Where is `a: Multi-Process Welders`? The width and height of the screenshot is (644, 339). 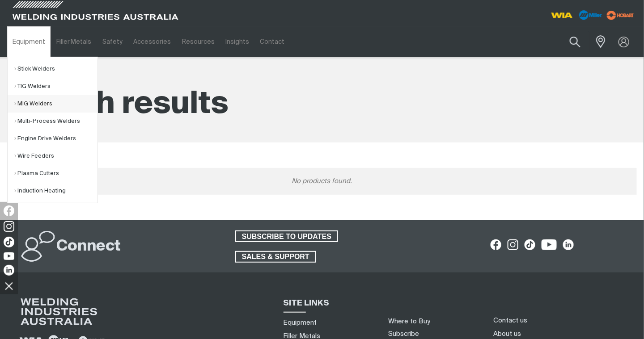
a: Multi-Process Welders is located at coordinates (56, 121).